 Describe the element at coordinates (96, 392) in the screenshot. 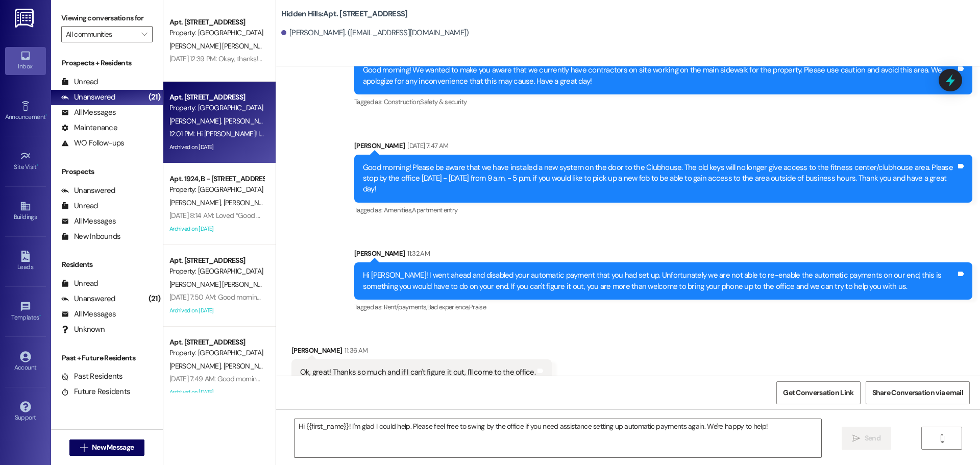

I see `div: Future Residents` at that location.